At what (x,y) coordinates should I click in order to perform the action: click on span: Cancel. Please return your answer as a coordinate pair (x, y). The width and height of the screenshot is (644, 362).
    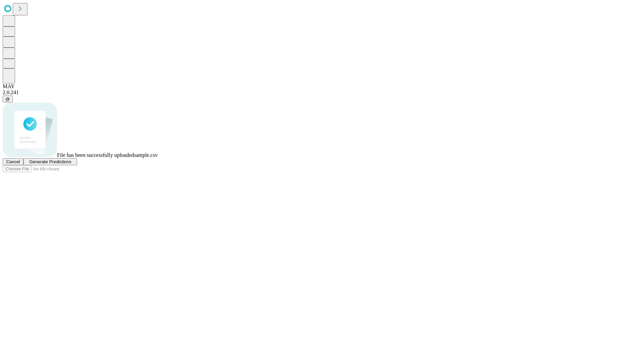
    Looking at the image, I should click on (13, 162).